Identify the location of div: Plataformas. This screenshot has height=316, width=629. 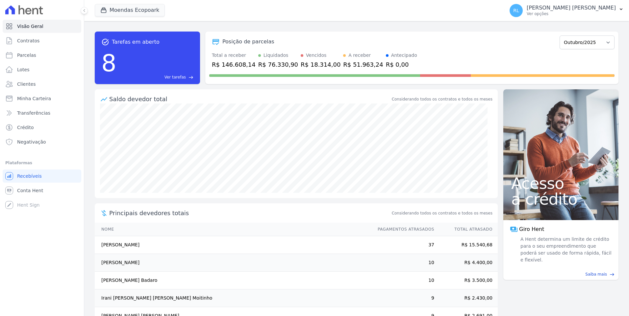
(42, 163).